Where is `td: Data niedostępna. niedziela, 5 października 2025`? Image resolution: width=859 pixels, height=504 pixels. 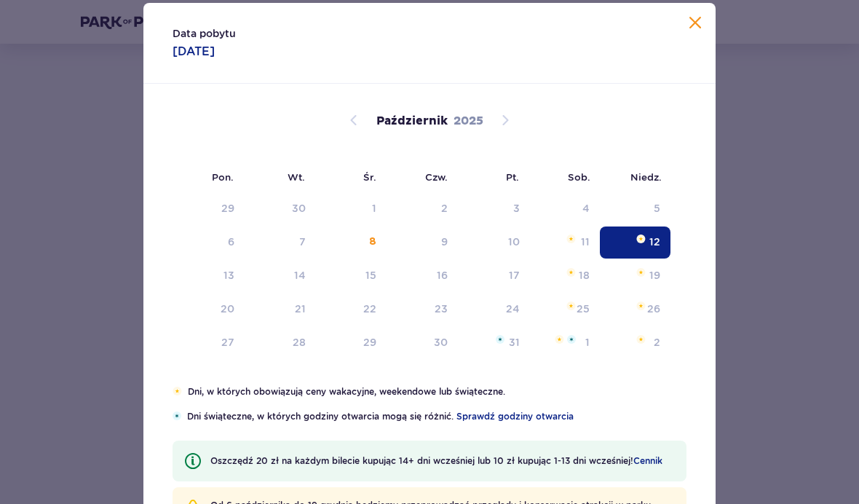
td: Data niedostępna. niedziela, 5 października 2025 is located at coordinates (635, 209).